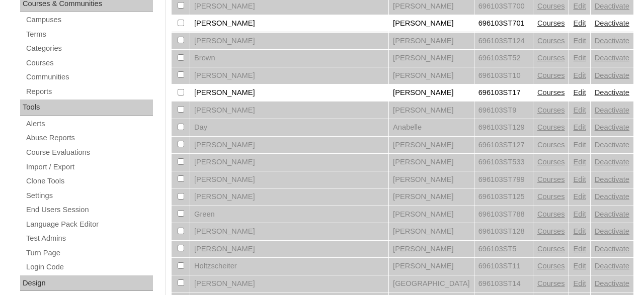  Describe the element at coordinates (89, 152) in the screenshot. I see `a: Course Evaluations` at that location.